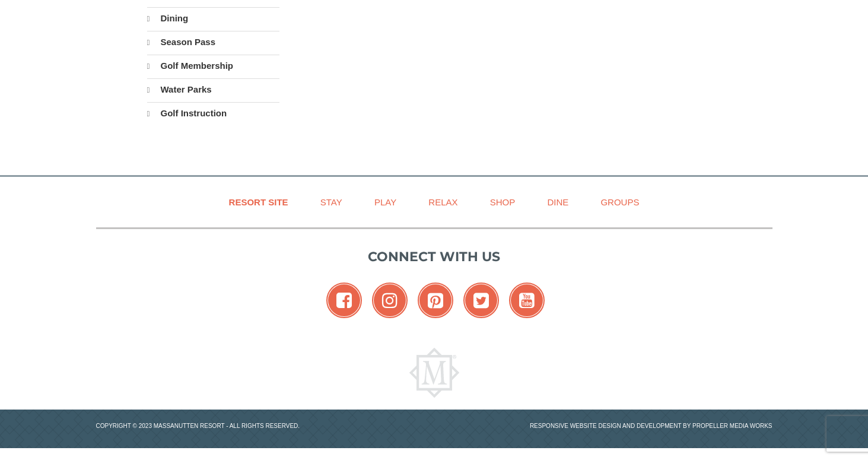  What do you see at coordinates (385, 202) in the screenshot?
I see `a: Play` at bounding box center [385, 202].